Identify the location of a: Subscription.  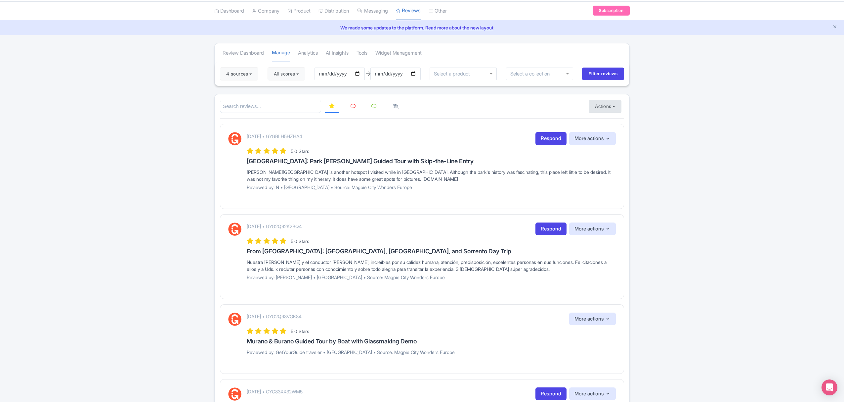
(612, 11).